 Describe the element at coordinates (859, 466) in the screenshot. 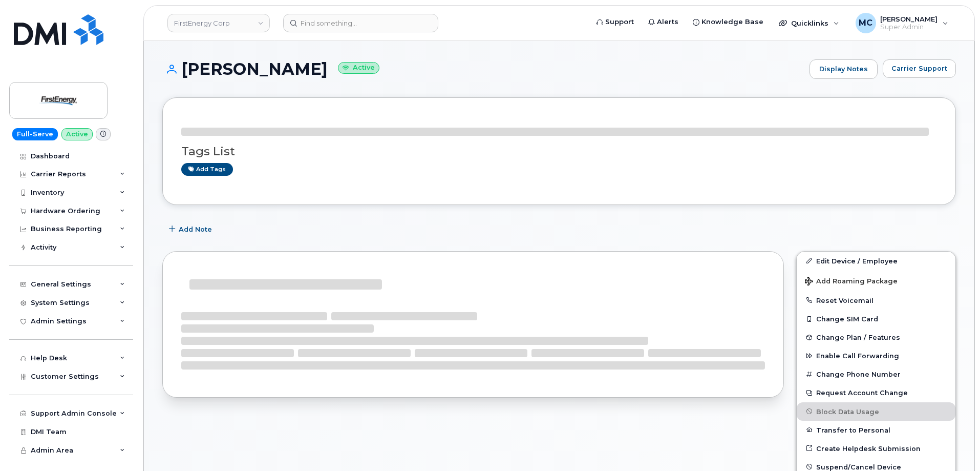

I see `span: Suspend/Cancel Device` at that location.